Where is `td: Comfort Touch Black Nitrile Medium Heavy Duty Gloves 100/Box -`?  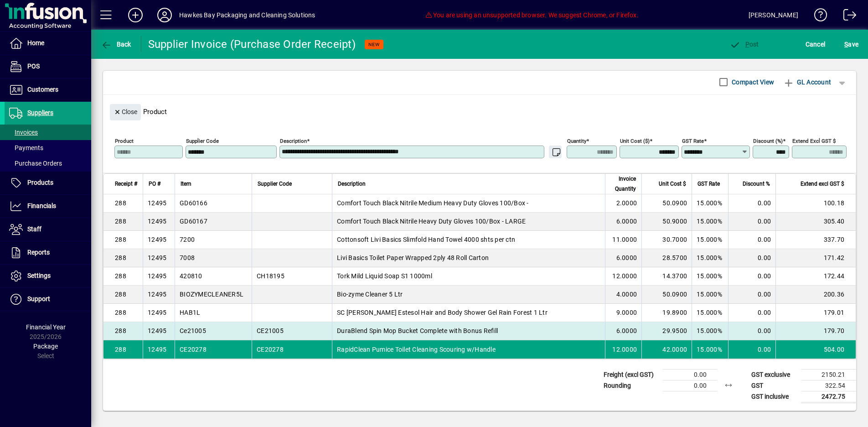 td: Comfort Touch Black Nitrile Medium Heavy Duty Gloves 100/Box - is located at coordinates (468, 203).